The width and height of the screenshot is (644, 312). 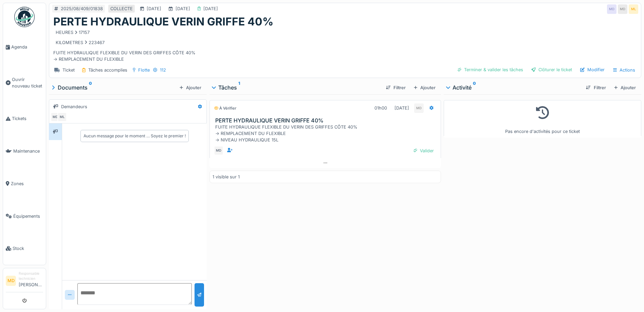 What do you see at coordinates (424, 151) in the screenshot?
I see `div: Valider` at bounding box center [424, 151].